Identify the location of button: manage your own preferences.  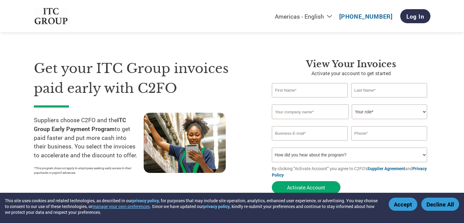
(121, 206).